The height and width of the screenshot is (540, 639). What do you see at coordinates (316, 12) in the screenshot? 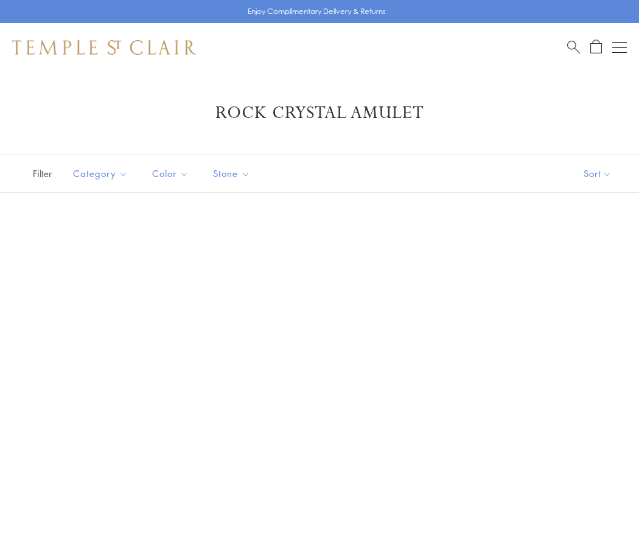
I see `p: Enjoy Complimentary Delivery & Returns` at bounding box center [316, 12].